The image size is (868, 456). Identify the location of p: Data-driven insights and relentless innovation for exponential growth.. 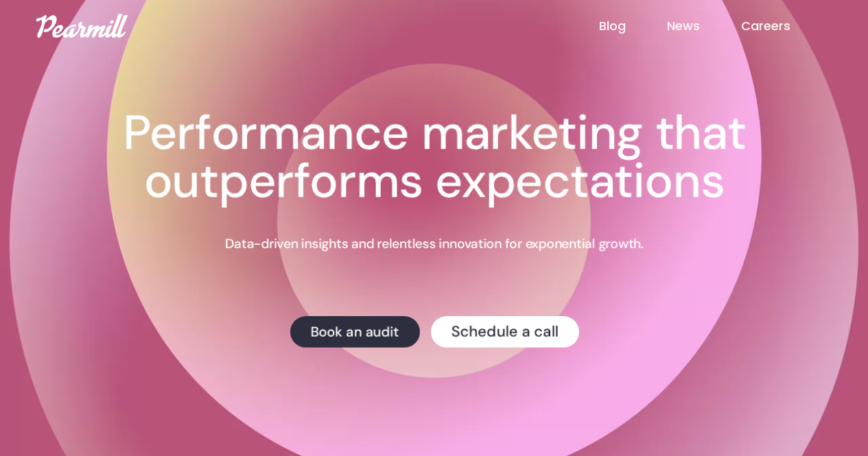
(433, 244).